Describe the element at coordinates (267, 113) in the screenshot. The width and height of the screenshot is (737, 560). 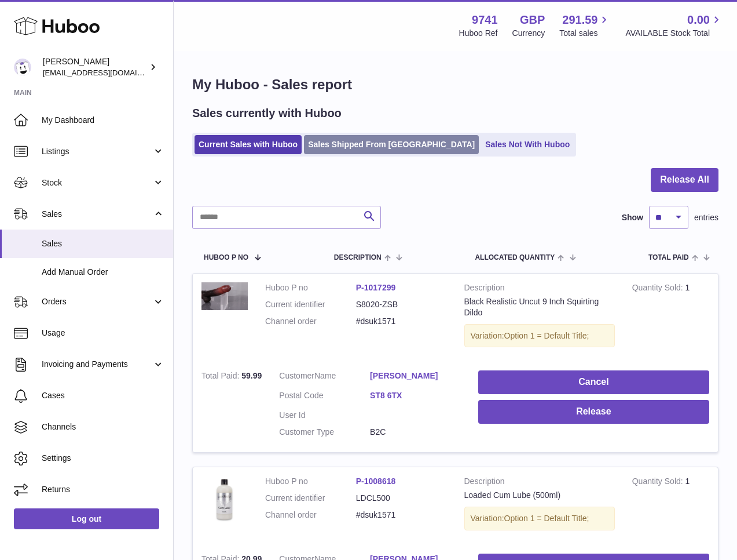
I see `h2: Sales currently with Huboo` at that location.